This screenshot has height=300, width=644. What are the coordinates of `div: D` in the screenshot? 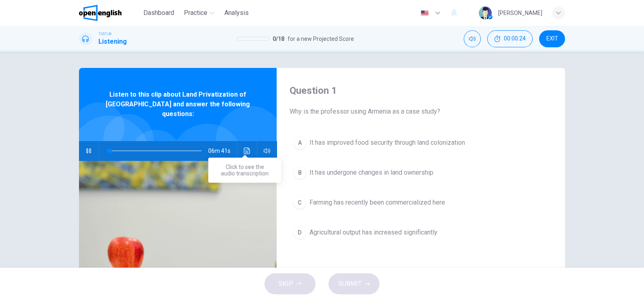 It's located at (300, 232).